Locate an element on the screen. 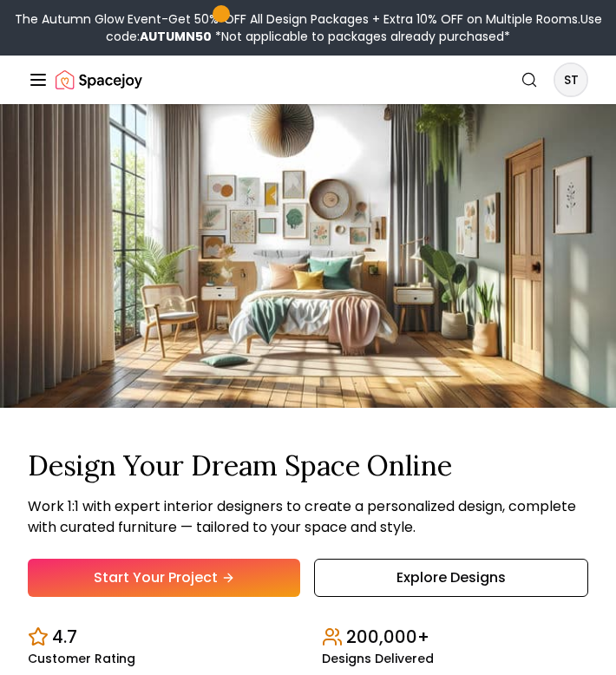 Image resolution: width=616 pixels, height=675 pixels. div: Design stats is located at coordinates (308, 638).